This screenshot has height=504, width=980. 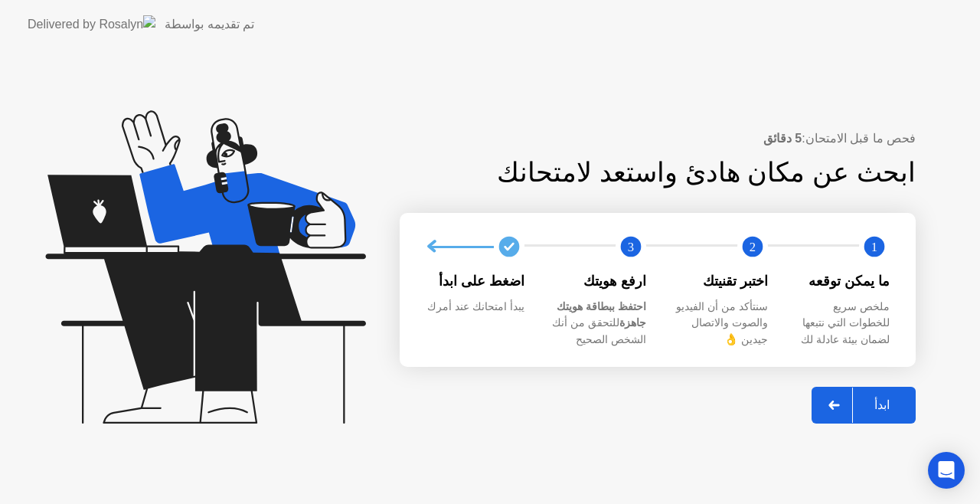 What do you see at coordinates (719, 281) in the screenshot?
I see `div: اختبر تقنيتك` at bounding box center [719, 281].